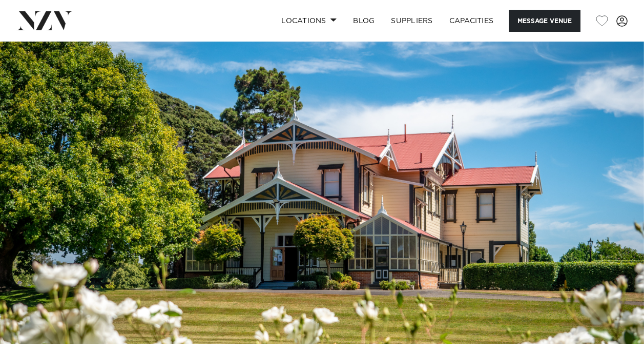 This screenshot has width=644, height=350. Describe the element at coordinates (309, 21) in the screenshot. I see `a: Locations` at that location.